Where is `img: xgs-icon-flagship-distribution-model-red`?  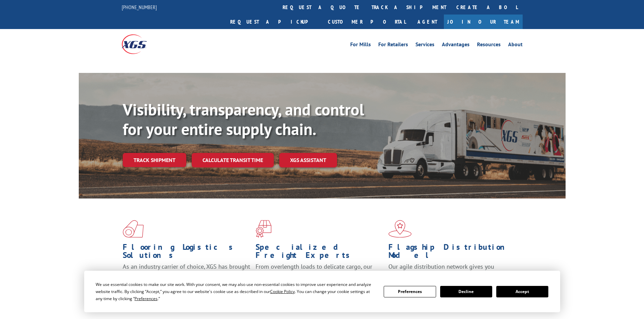
img: xgs-icon-flagship-distribution-model-red is located at coordinates (400, 229).